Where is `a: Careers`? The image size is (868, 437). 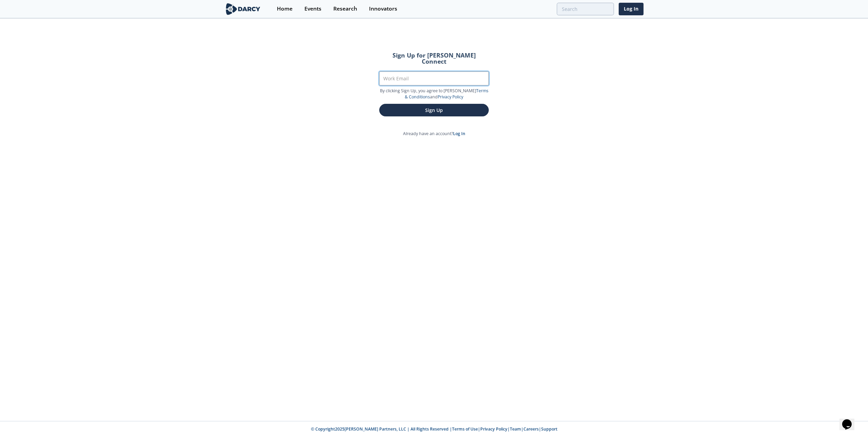 a: Careers is located at coordinates (531, 429).